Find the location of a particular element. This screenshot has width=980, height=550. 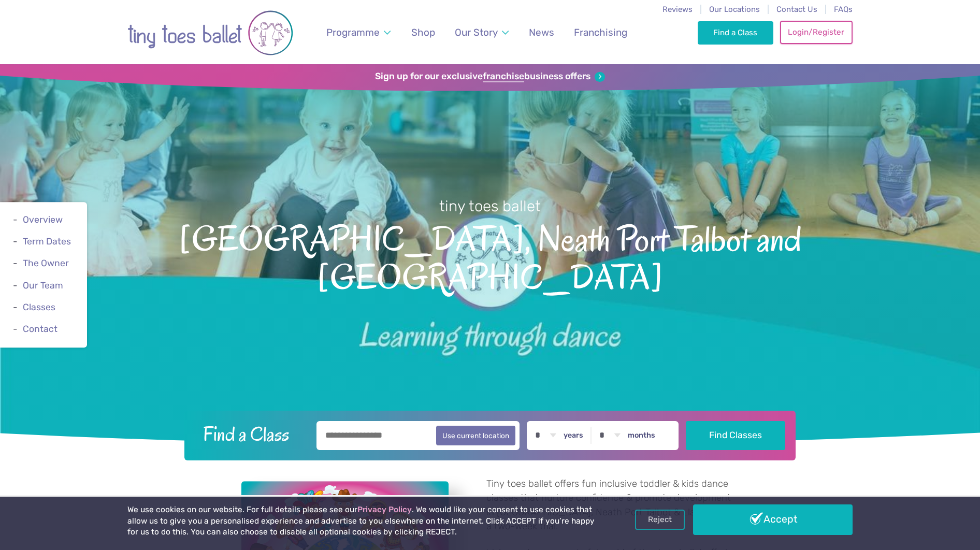

a: Shop is located at coordinates (423, 32).